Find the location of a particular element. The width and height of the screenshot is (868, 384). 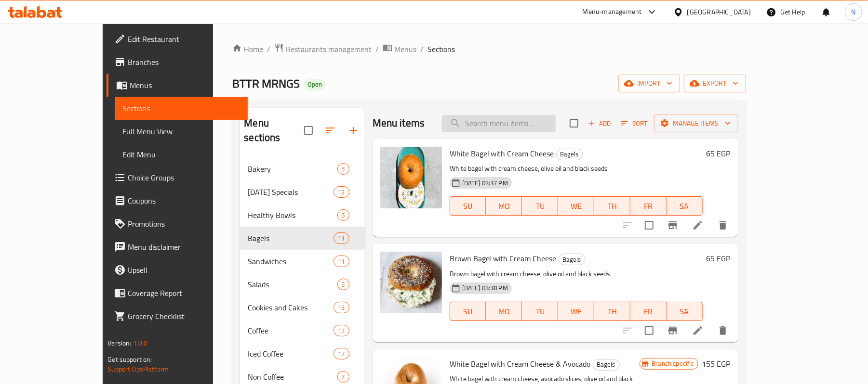

button: export is located at coordinates (715, 83).